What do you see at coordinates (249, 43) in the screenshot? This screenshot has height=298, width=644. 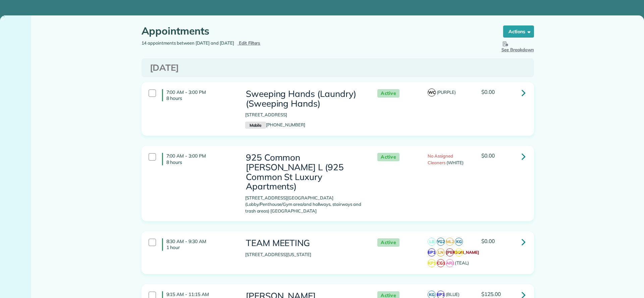 I see `a: Edit Filters` at bounding box center [249, 43].